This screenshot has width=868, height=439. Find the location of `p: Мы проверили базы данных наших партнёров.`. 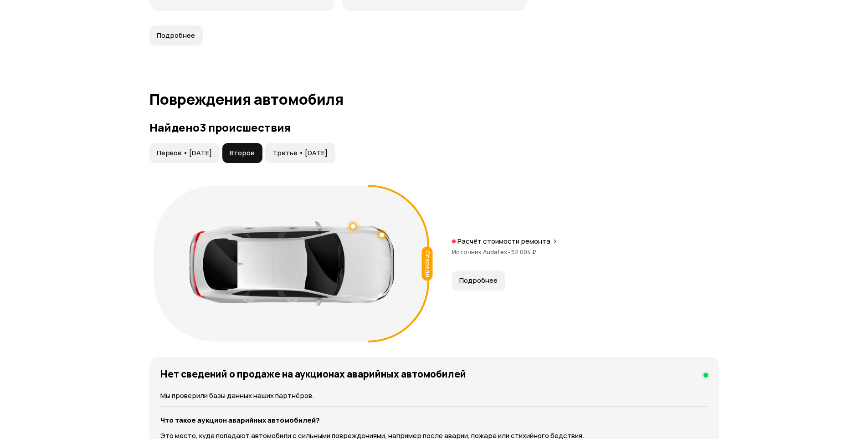

p: Мы проверили базы данных наших партнёров. is located at coordinates (435, 396).